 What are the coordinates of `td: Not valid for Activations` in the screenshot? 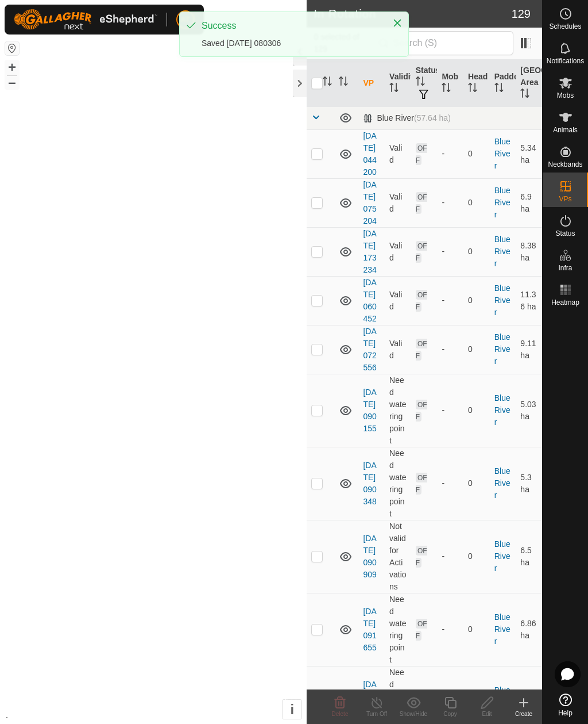 It's located at (398, 556).